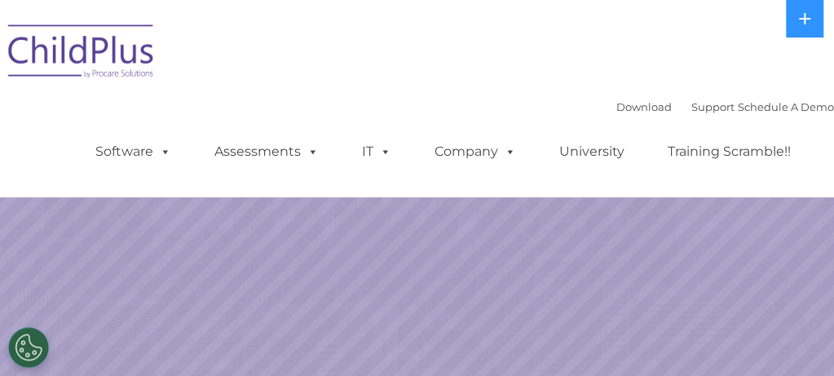 This screenshot has width=834, height=376. Describe the element at coordinates (475, 152) in the screenshot. I see `a: Company` at that location.